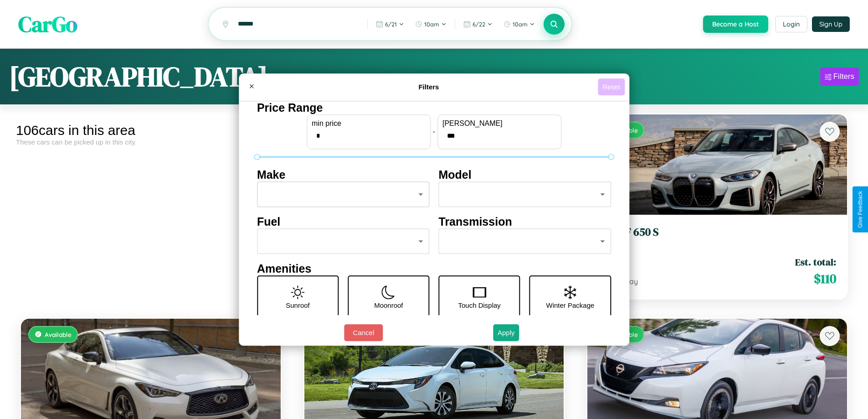  Describe the element at coordinates (816, 262) in the screenshot. I see `span: Est. total:` at that location.